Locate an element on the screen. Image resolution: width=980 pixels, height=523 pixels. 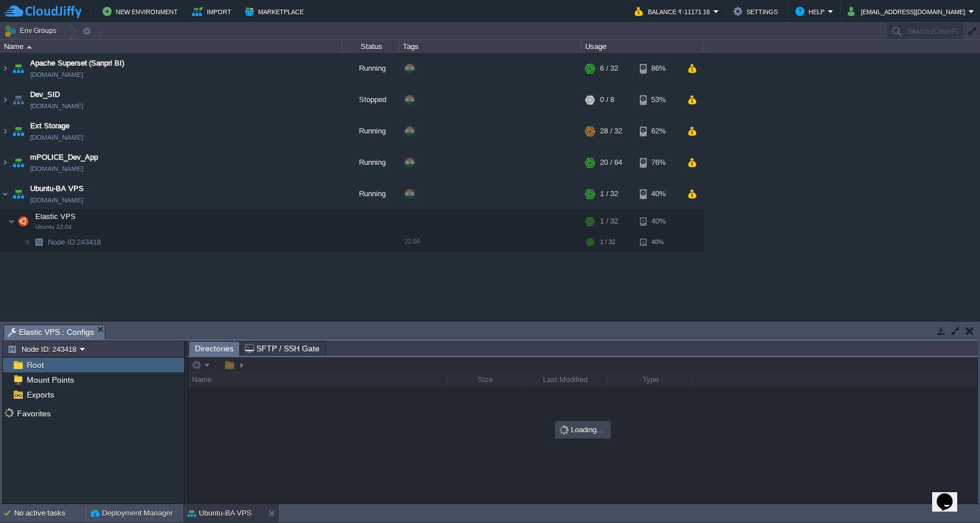
span: Node ID: is located at coordinates (62, 242).